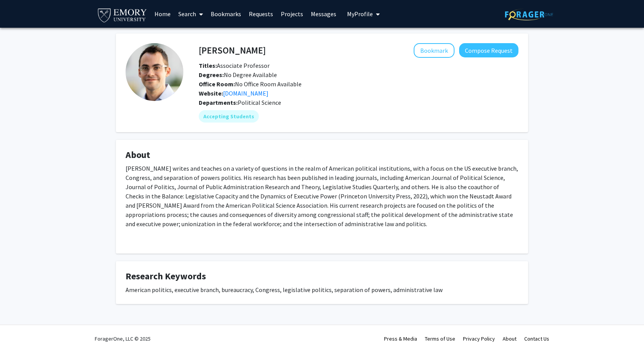 This screenshot has width=644, height=351. What do you see at coordinates (261, 14) in the screenshot?
I see `a: Requests` at bounding box center [261, 14].